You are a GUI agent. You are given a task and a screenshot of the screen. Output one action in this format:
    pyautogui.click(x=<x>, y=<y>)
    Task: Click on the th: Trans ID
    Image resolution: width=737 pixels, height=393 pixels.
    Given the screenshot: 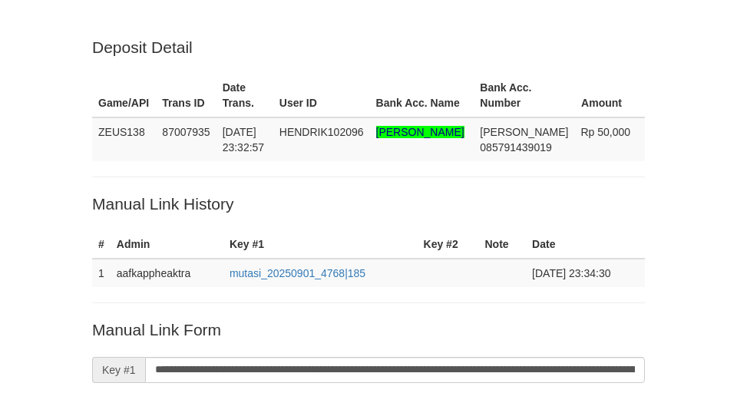 What is the action you would take?
    pyautogui.click(x=186, y=95)
    